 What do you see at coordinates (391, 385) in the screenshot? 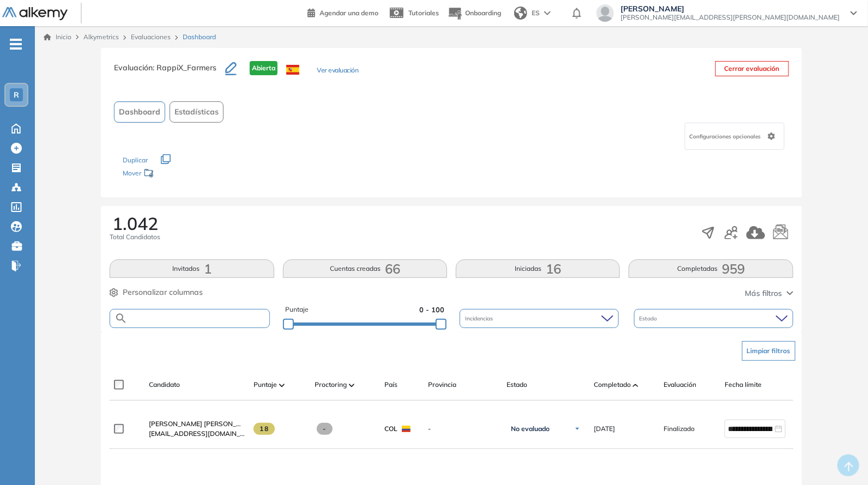
I see `span: País` at bounding box center [391, 385].